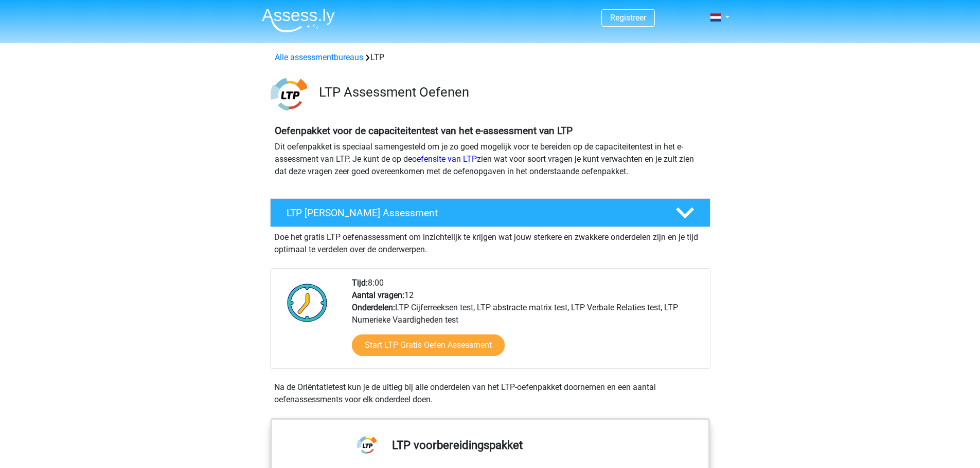 The width and height of the screenshot is (980, 468). What do you see at coordinates (490, 159) in the screenshot?
I see `p: Dit oefenpakket is speciaal samengesteld om je zo goed mogelijk voor te bereiden op de capaciteit...` at bounding box center [490, 159].